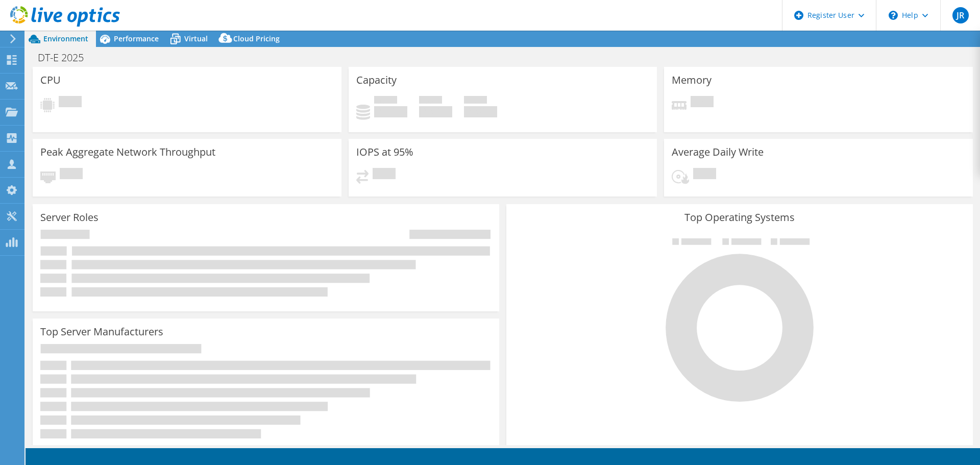  What do you see at coordinates (101, 331) in the screenshot?
I see `h3: Top Server Manufacturers` at bounding box center [101, 331].